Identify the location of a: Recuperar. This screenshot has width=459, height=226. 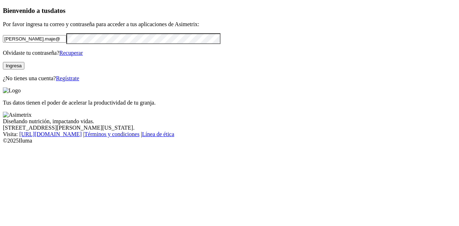
(71, 53).